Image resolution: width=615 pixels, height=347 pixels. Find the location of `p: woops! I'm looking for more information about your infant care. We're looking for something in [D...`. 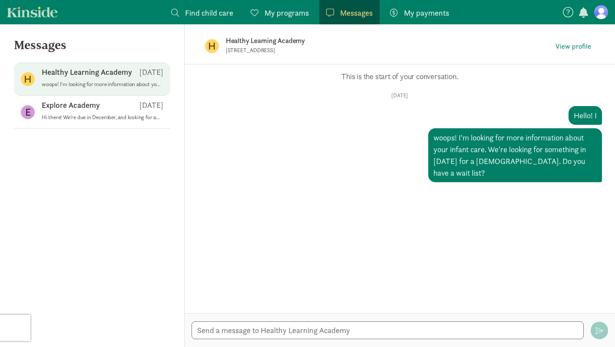

p: woops! I'm looking for more information about your infant care. We're looking for something in [D... is located at coordinates (102, 84).